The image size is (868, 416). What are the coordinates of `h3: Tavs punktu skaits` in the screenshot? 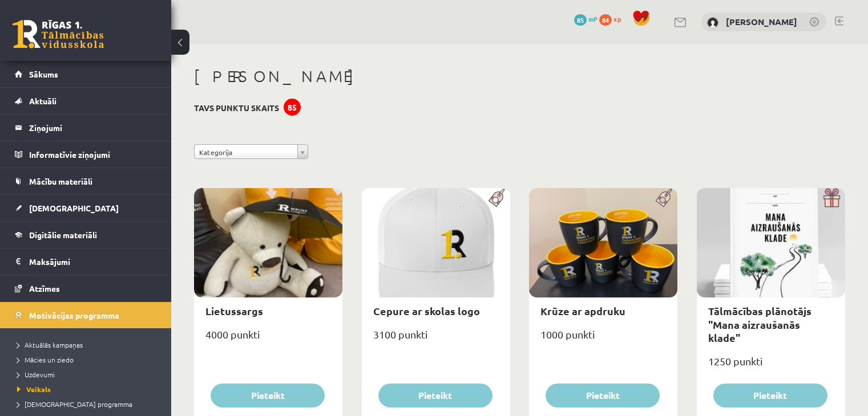 It's located at (236, 108).